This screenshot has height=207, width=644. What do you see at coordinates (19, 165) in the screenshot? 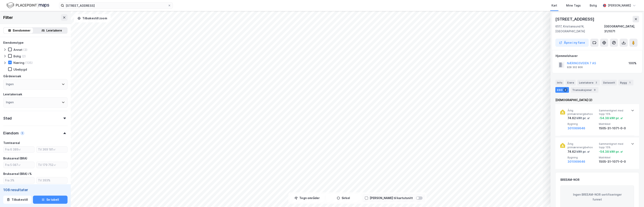
I see `input: Fra 5 087㎡` at bounding box center [19, 165].